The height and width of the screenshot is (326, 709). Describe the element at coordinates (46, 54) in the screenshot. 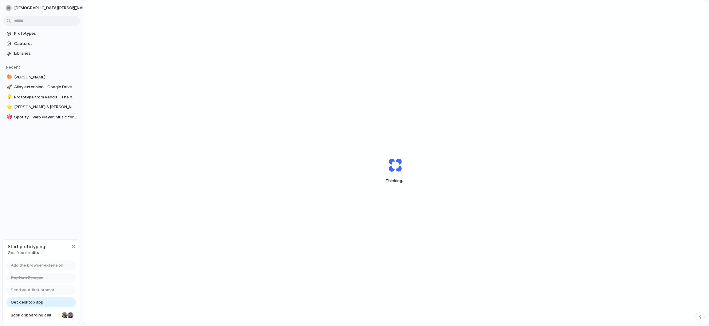

I see `span: Libraries` at that location.